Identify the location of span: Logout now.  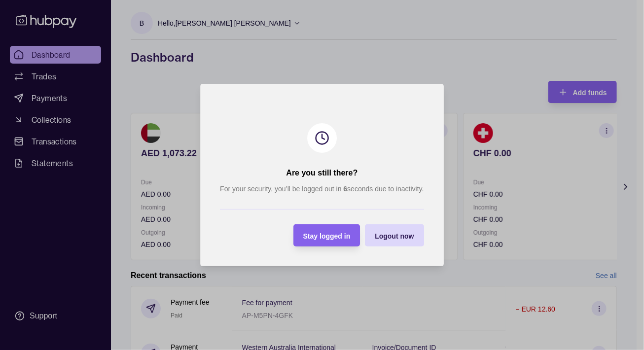
(394, 236).